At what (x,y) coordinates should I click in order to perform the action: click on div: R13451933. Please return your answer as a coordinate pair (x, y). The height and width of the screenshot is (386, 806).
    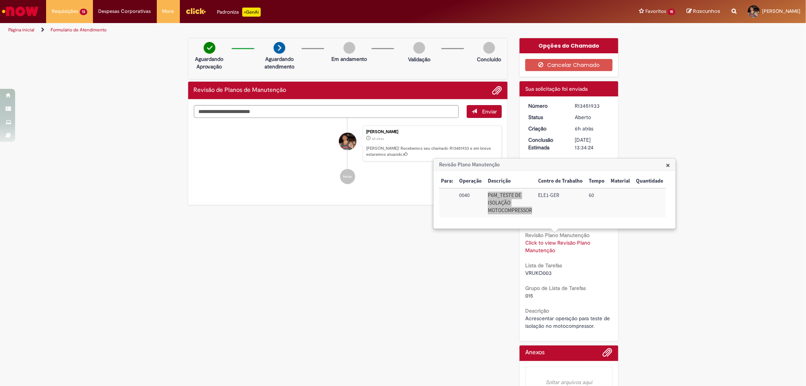
    Looking at the image, I should click on (592, 106).